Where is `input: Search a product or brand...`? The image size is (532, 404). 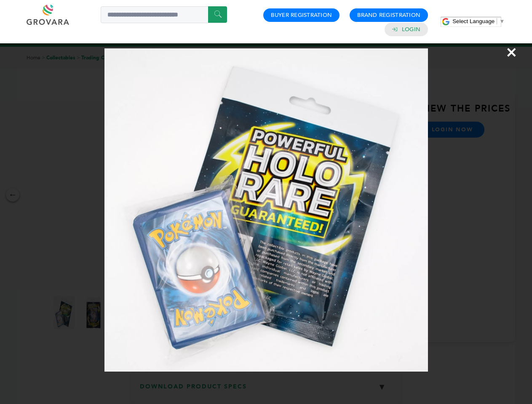 input: Search a product or brand... is located at coordinates (164, 15).